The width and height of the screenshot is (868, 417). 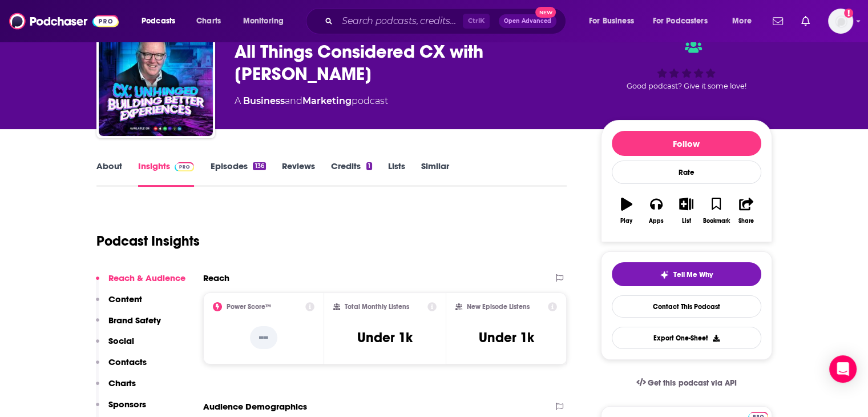 I want to click on img: Podchaser - Follow, Share and Rate Podcasts, so click(x=64, y=21).